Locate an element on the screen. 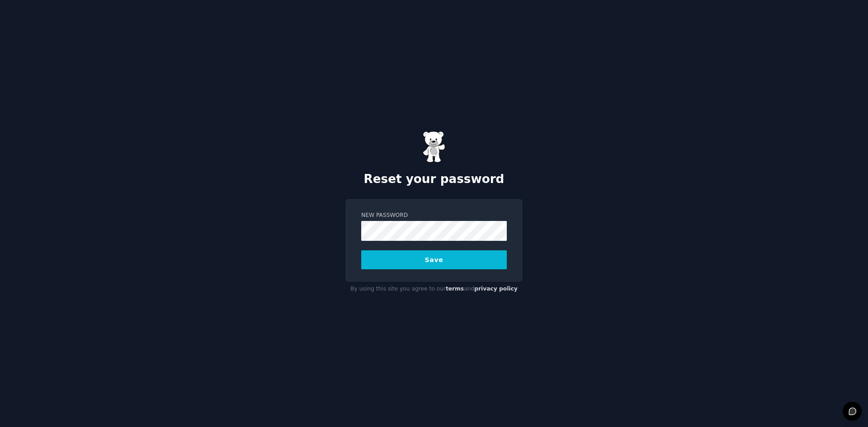  a: privacy policy is located at coordinates (496, 289).